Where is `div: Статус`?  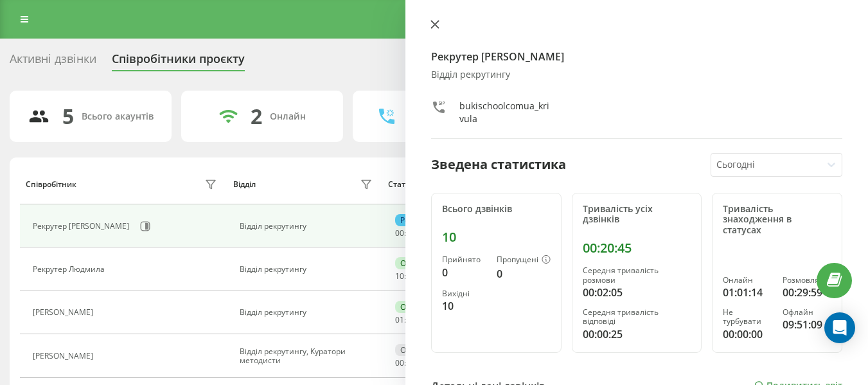
div: Статус is located at coordinates (400, 184).